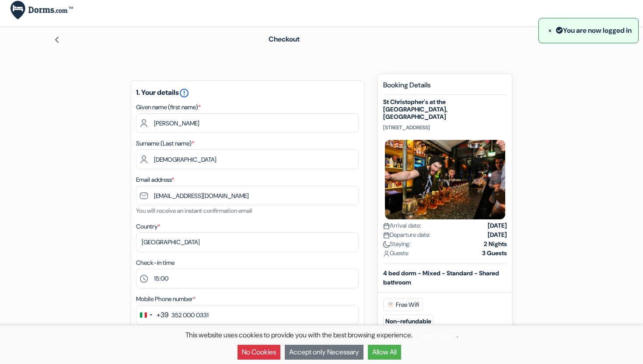 This screenshot has height=364, width=643. Describe the element at coordinates (148, 226) in the screenshot. I see `label: Country` at that location.